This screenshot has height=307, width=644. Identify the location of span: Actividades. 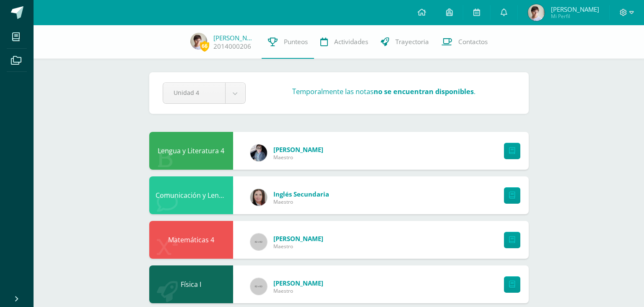
(351, 41).